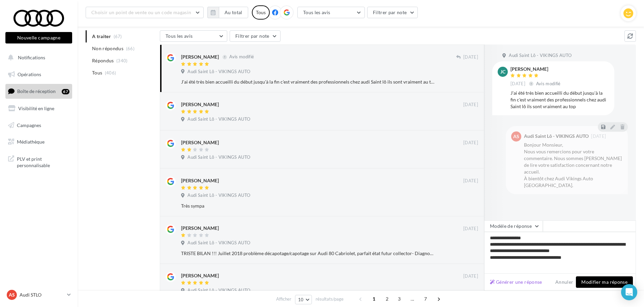 The image size is (644, 307). I want to click on button: Générer une réponse, so click(516, 282).